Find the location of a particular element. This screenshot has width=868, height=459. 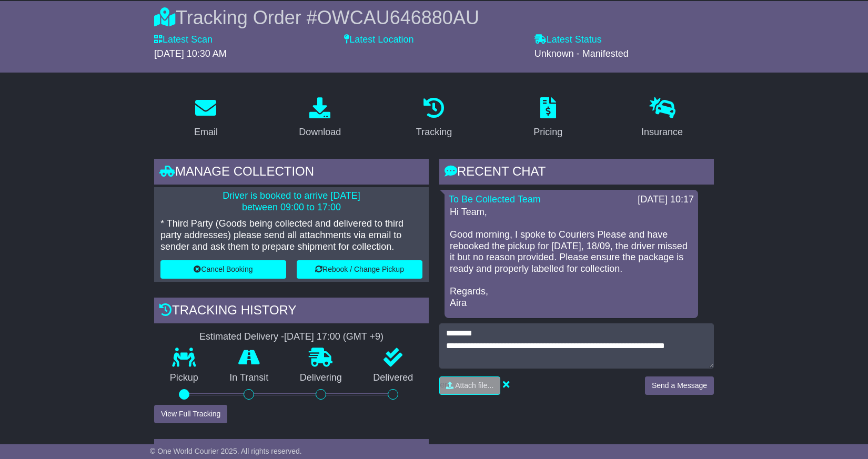

button: Rebook / Change Pickup is located at coordinates (359, 269).